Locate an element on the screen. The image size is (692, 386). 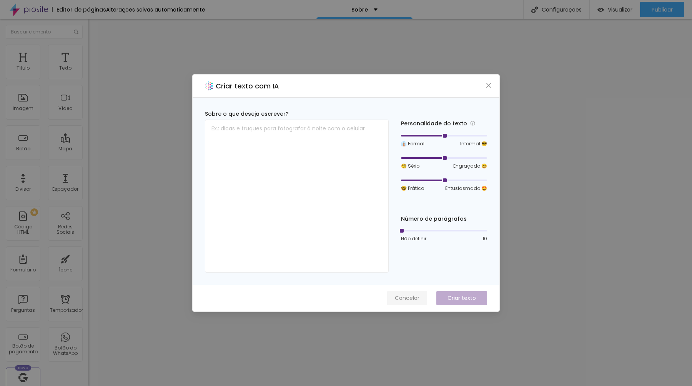
font: 10 is located at coordinates (485, 238).